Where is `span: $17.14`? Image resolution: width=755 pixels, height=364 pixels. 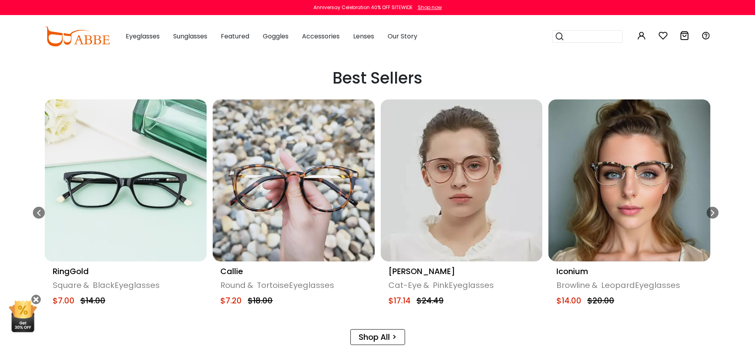 span: $17.14 is located at coordinates (400, 301).